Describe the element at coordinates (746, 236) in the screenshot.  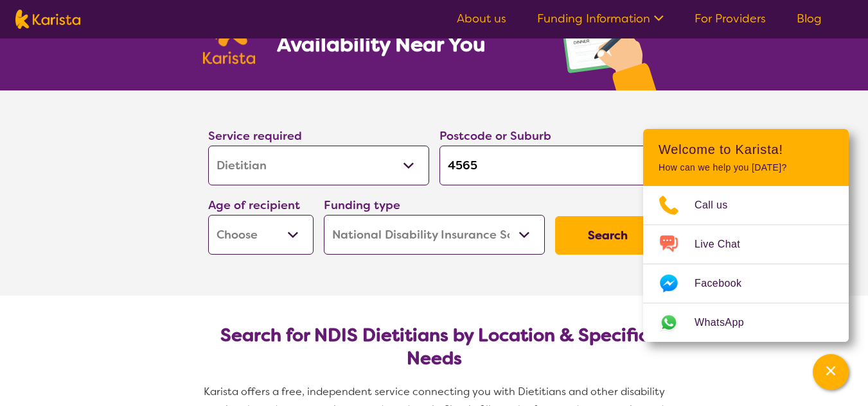
I see `div: Channel Menu` at that location.